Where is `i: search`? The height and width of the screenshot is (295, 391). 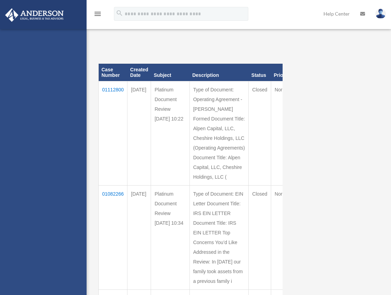
i: search is located at coordinates (120, 13).